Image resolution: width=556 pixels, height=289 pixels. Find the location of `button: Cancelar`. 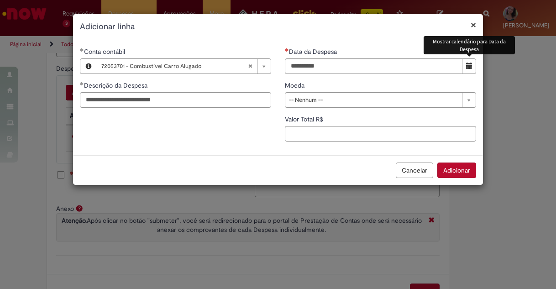

button: Cancelar is located at coordinates (415, 170).